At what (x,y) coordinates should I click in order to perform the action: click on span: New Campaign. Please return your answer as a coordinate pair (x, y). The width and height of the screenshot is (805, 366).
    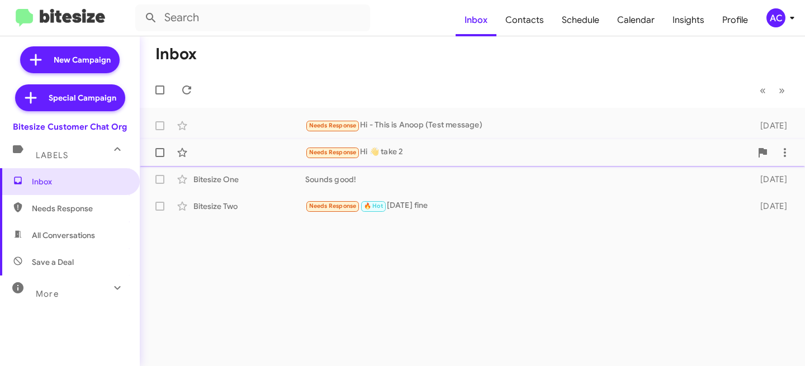
    Looking at the image, I should click on (82, 60).